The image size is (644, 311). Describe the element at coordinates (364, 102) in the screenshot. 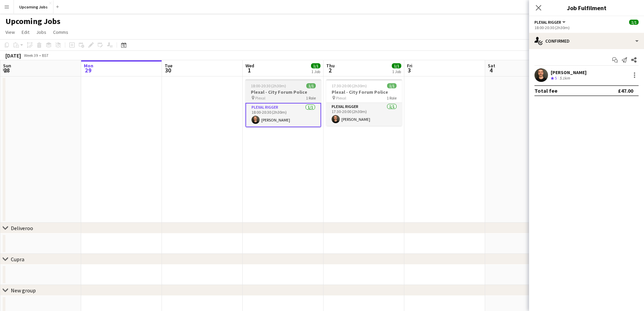

I see `div: 17:30-20:00 (2h30m)1/1Plexal - City Forum Police Plexal1 RolePlexal Rigger1/117:30-20:00 (2h30m)[...` at that location.